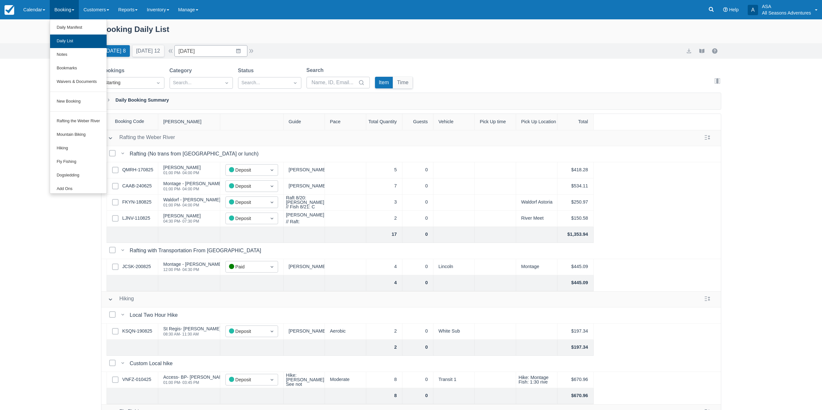 This screenshot has width=822, height=410. I want to click on div: Aerobic, so click(345, 332).